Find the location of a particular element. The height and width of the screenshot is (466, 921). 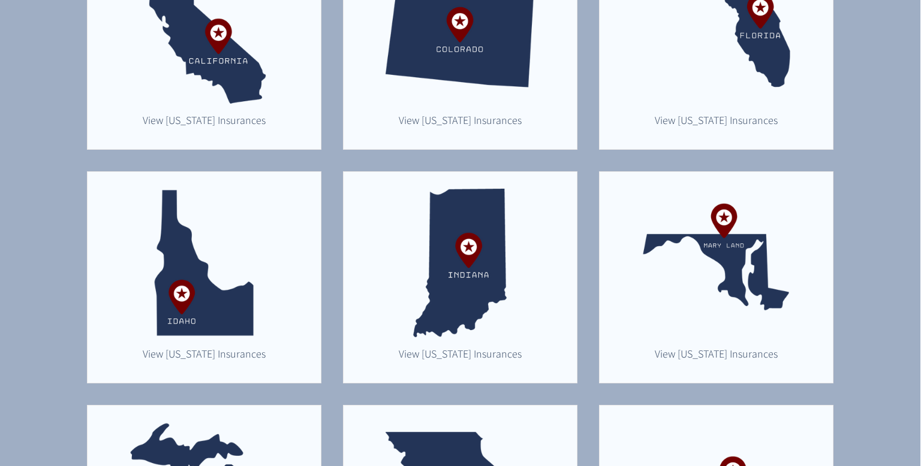

a: View California Insurances is located at coordinates (204, 120).